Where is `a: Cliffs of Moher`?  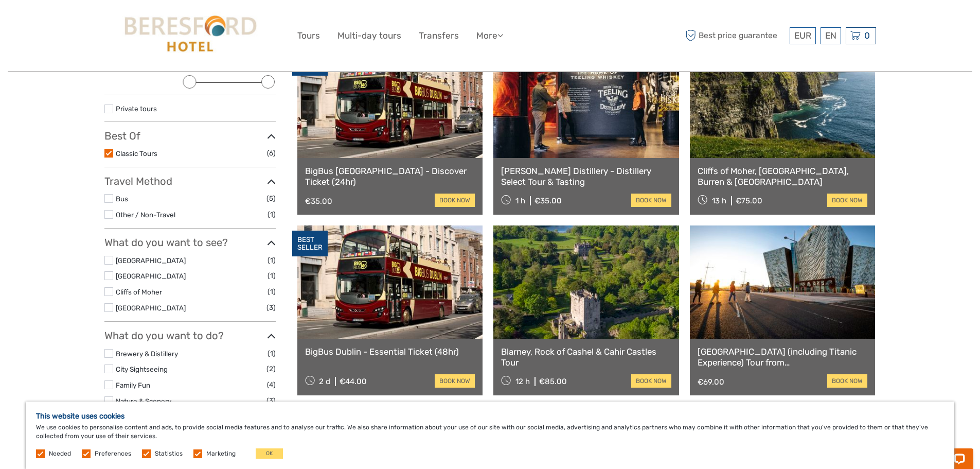
a: Cliffs of Moher is located at coordinates (139, 292).